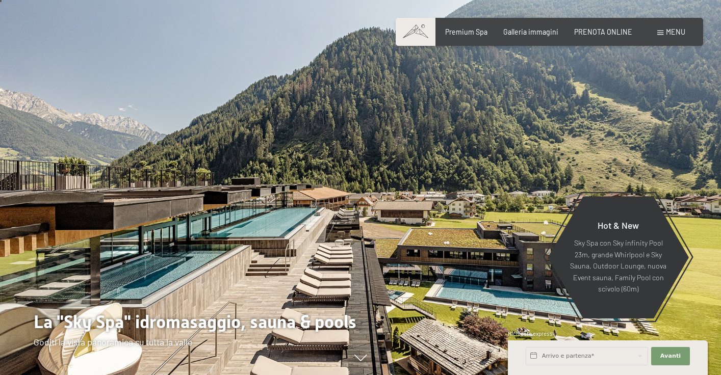 The width and height of the screenshot is (721, 375). What do you see at coordinates (670, 356) in the screenshot?
I see `span: Avanti` at bounding box center [670, 356].